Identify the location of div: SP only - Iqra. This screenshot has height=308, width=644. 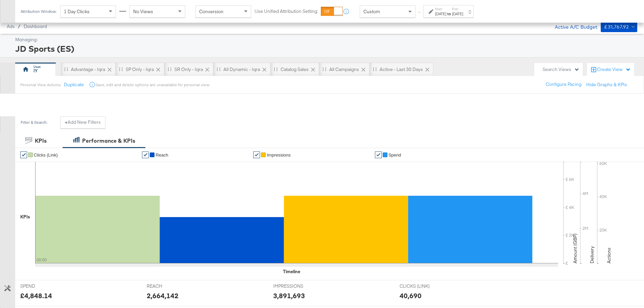
(140, 69).